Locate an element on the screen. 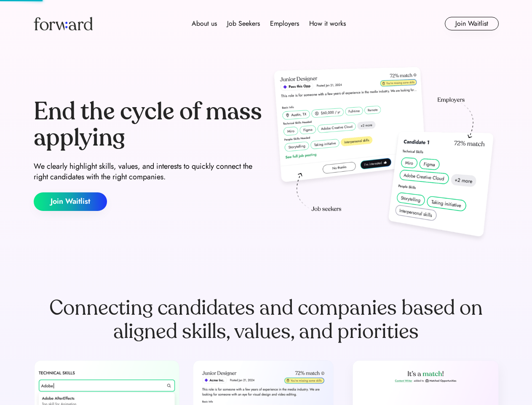  div: Connecting candidates and companies based on aligned skills, values, and priorities is located at coordinates (266, 320).